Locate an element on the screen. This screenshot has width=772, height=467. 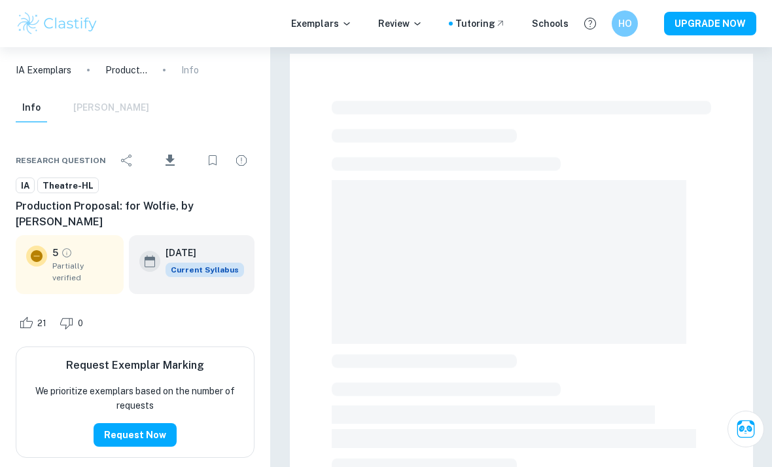
div: Report issue is located at coordinates (242, 160).